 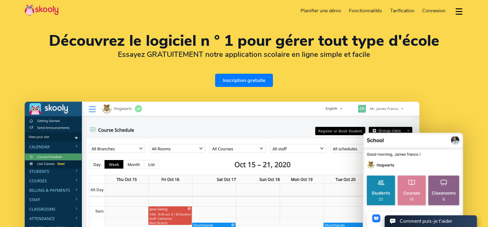 I want to click on a: Inscription gratuite, so click(x=244, y=80).